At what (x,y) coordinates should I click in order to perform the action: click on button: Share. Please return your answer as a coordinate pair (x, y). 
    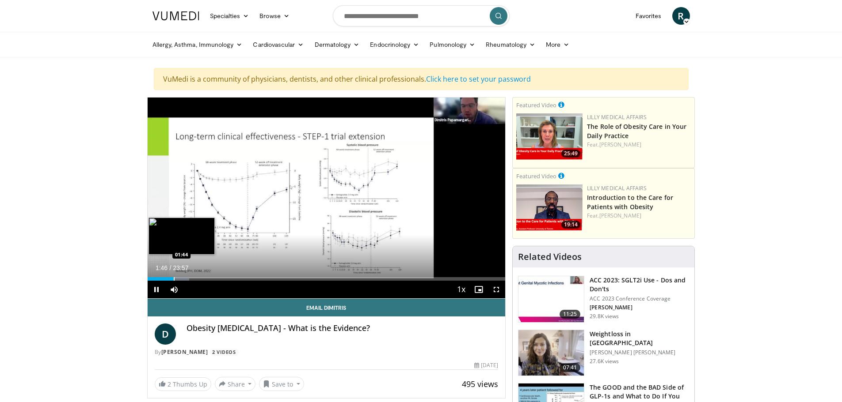
    Looking at the image, I should click on (235, 384).